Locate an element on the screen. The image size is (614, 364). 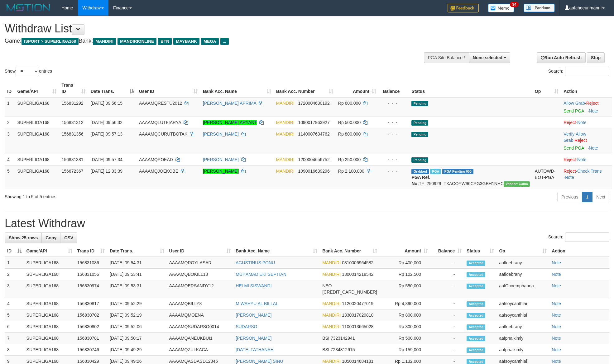
a: CSV is located at coordinates (68, 238).